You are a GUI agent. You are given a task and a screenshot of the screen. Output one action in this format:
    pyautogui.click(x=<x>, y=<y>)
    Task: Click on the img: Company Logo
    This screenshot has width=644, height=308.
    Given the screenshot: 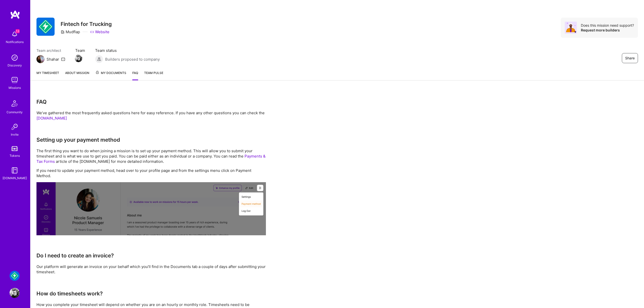 What is the action you would take?
    pyautogui.click(x=45, y=27)
    